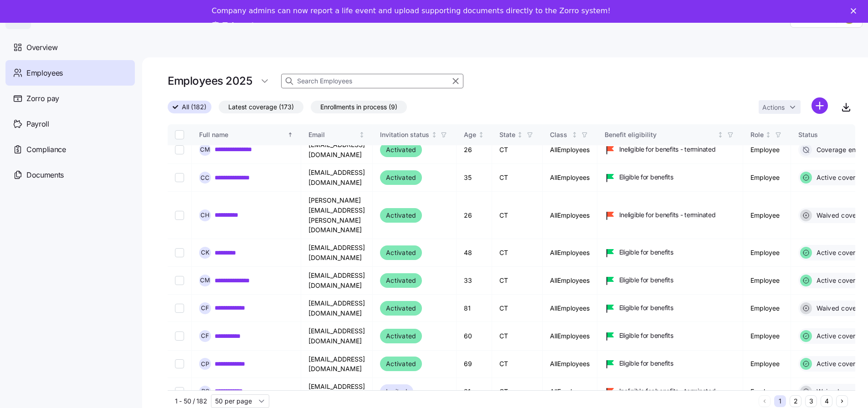 The width and height of the screenshot is (868, 408). I want to click on td: 33, so click(474, 280).